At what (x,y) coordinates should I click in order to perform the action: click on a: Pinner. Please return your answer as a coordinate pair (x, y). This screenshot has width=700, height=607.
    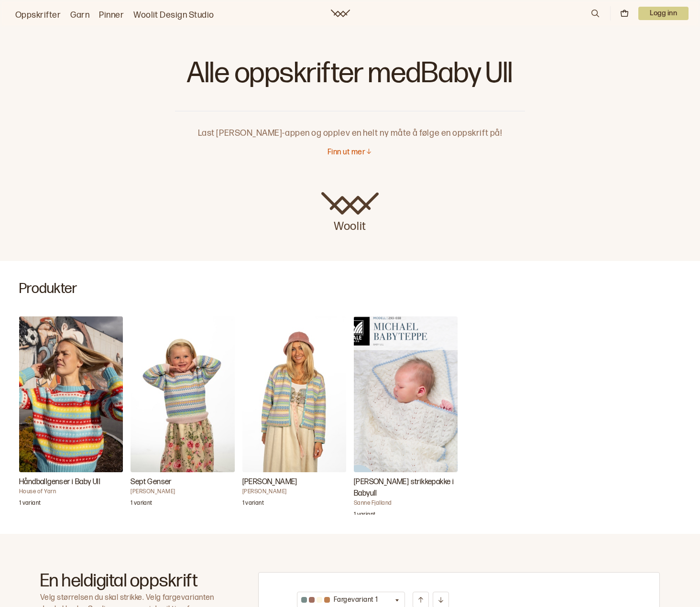
    Looking at the image, I should click on (111, 15).